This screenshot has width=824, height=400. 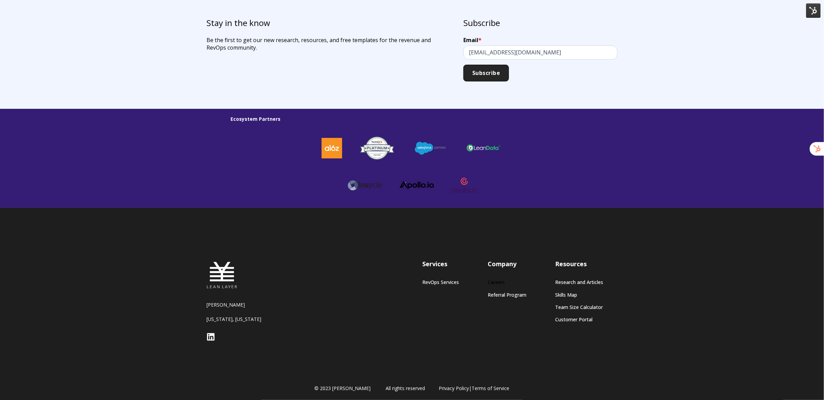 What do you see at coordinates (454, 388) in the screenshot?
I see `a: Privacy Policy` at bounding box center [454, 388].